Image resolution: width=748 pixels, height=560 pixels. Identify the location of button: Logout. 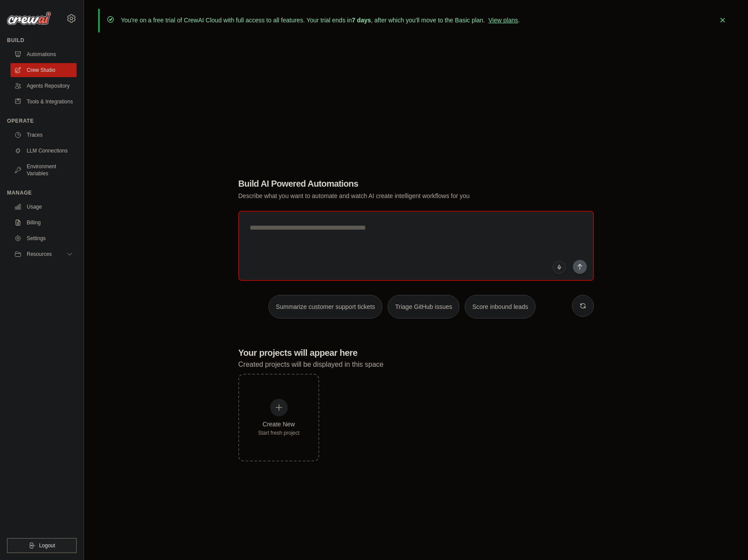
(41, 545).